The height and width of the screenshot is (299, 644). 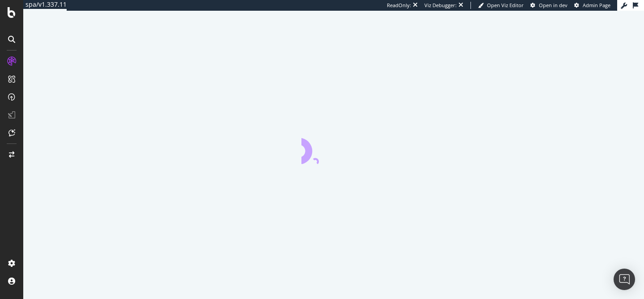 I want to click on span: Admin Page, so click(x=596, y=5).